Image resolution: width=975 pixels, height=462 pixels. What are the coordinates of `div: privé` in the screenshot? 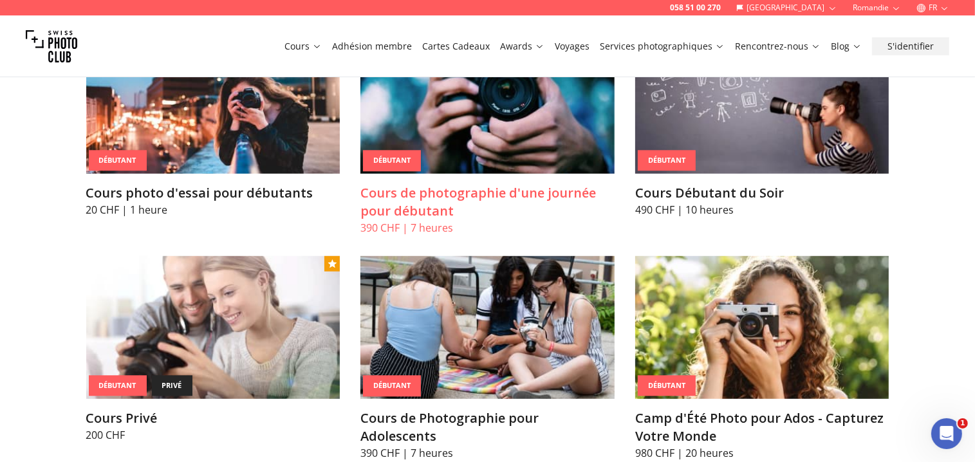 It's located at (172, 386).